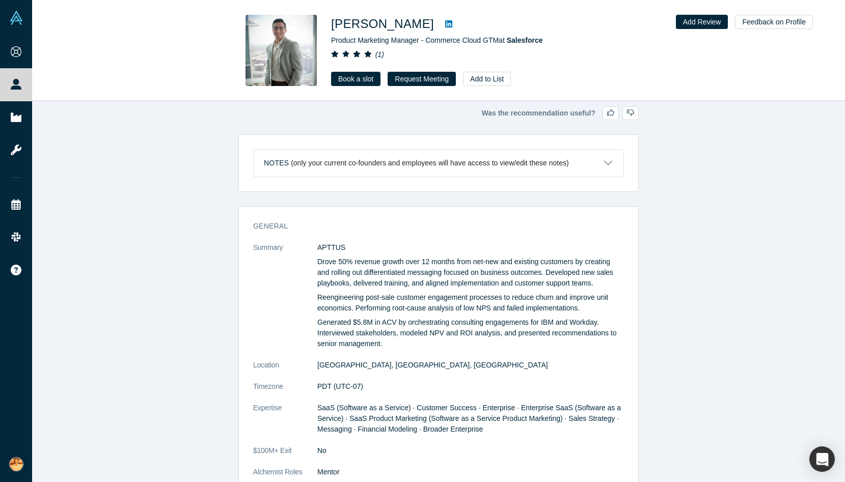  Describe the element at coordinates (355, 79) in the screenshot. I see `a: Book a slot` at that location.